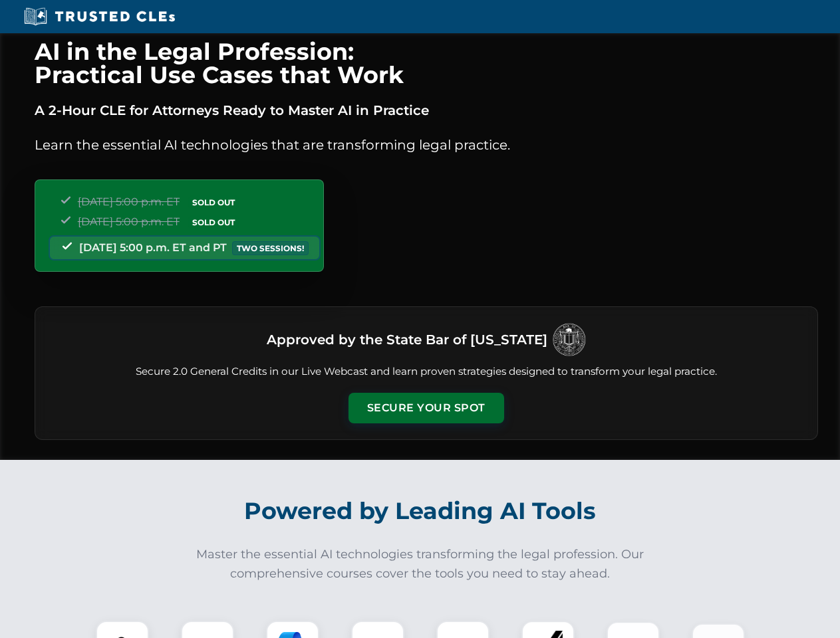  What do you see at coordinates (427, 145) in the screenshot?
I see `p: Learn the essential AI technologies that are transforming legal practice.` at bounding box center [427, 145].